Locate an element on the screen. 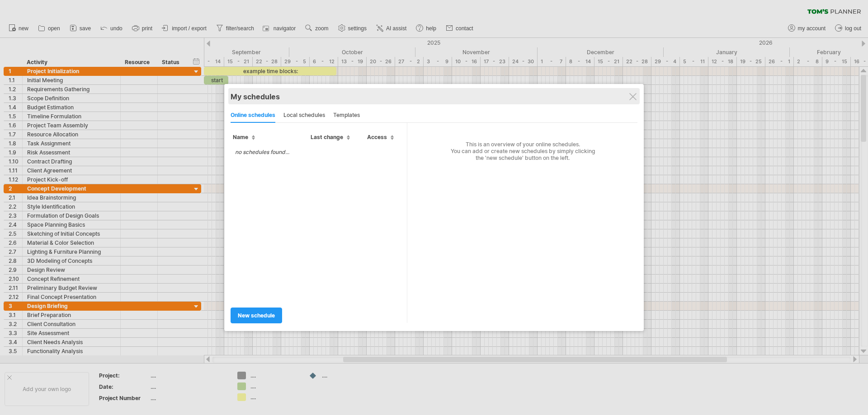 Image resolution: width=868 pixels, height=415 pixels. div: local schedules is located at coordinates (304, 115).